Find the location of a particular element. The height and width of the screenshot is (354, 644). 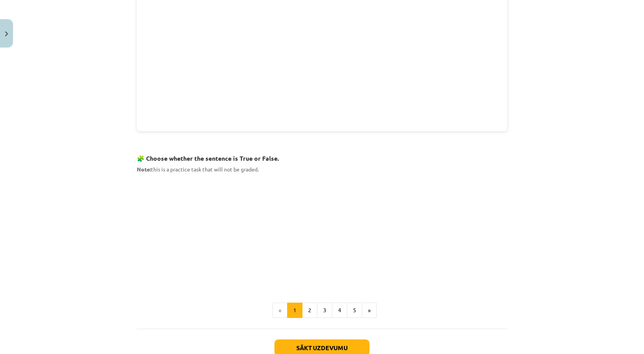

nav: Page navigation example is located at coordinates (322, 310).